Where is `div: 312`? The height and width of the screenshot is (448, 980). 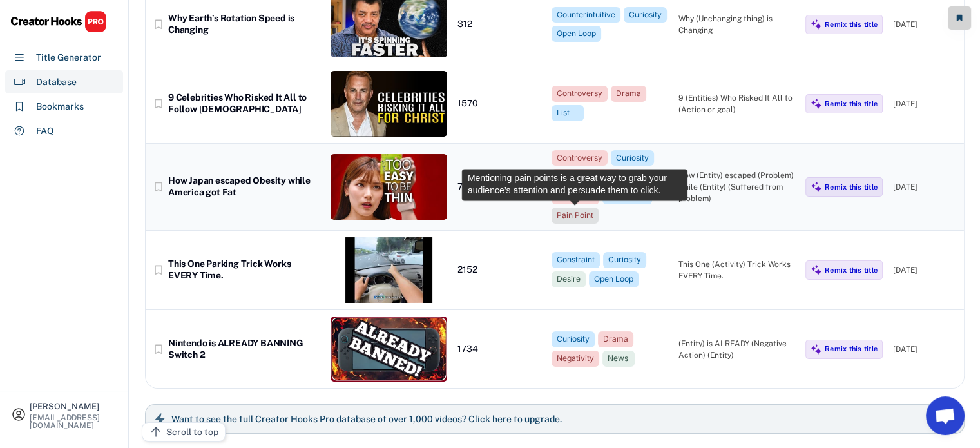
div: 312 is located at coordinates (500, 25).